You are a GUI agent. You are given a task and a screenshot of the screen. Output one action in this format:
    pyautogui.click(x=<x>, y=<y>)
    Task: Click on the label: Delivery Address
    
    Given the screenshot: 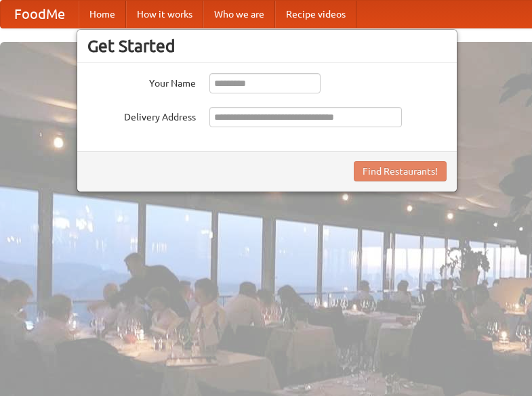 What is the action you would take?
    pyautogui.click(x=142, y=115)
    